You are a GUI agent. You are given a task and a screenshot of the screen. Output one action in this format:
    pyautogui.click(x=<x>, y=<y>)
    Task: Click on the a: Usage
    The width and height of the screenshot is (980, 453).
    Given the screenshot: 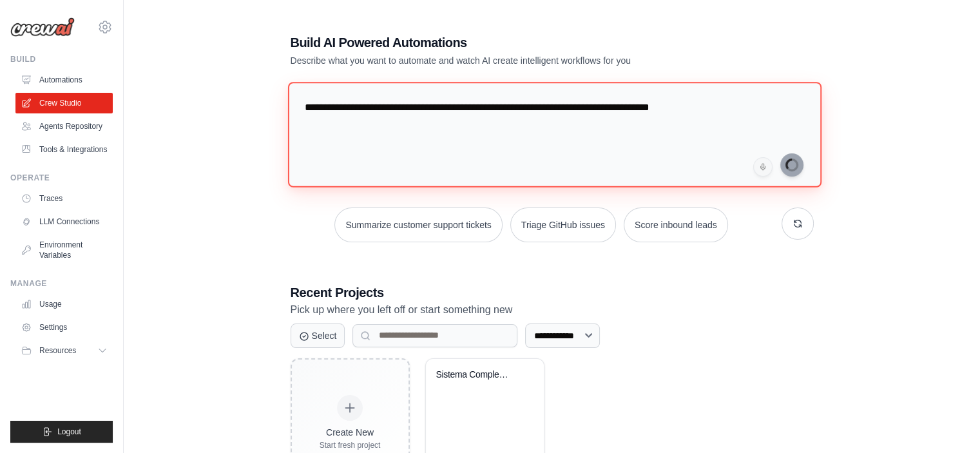 What is the action you would take?
    pyautogui.click(x=64, y=304)
    